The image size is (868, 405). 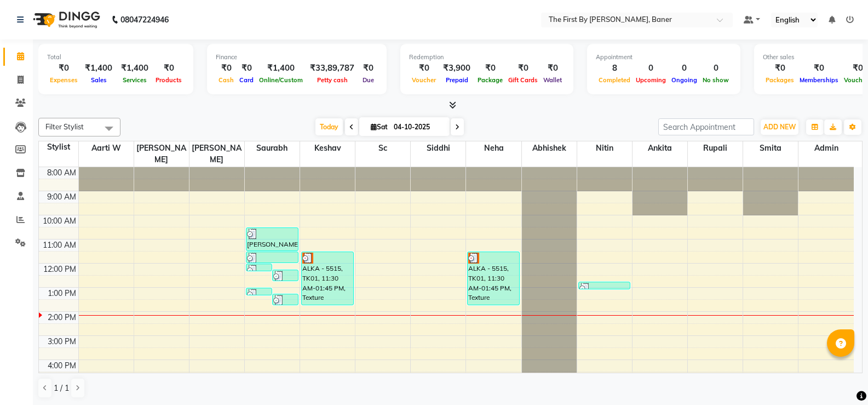 What do you see at coordinates (456, 80) in the screenshot?
I see `span: Prepaid` at bounding box center [456, 80].